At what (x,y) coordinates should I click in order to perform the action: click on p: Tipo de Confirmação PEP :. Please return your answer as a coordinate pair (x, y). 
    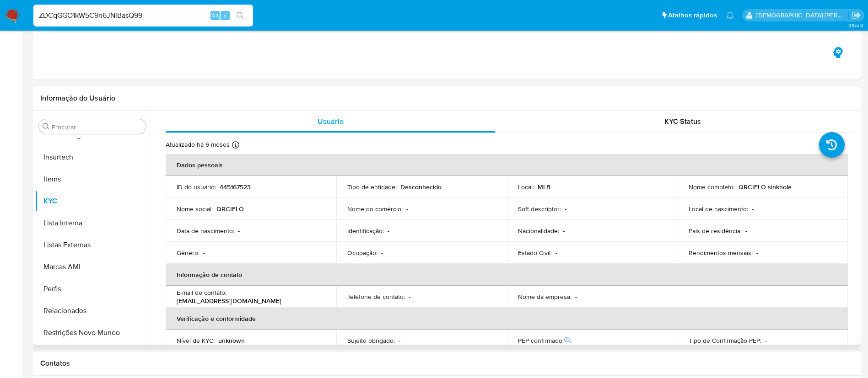
    Looking at the image, I should click on (725, 341).